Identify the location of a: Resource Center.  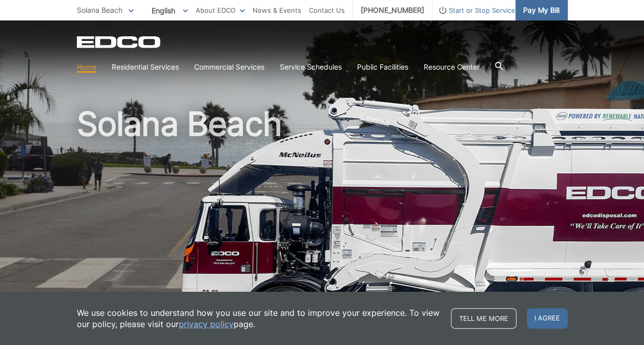
(451, 67).